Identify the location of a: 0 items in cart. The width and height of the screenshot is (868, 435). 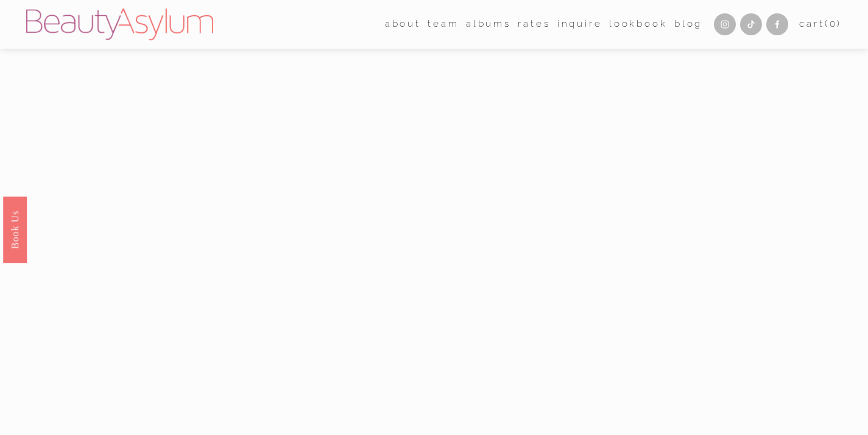
(821, 24).